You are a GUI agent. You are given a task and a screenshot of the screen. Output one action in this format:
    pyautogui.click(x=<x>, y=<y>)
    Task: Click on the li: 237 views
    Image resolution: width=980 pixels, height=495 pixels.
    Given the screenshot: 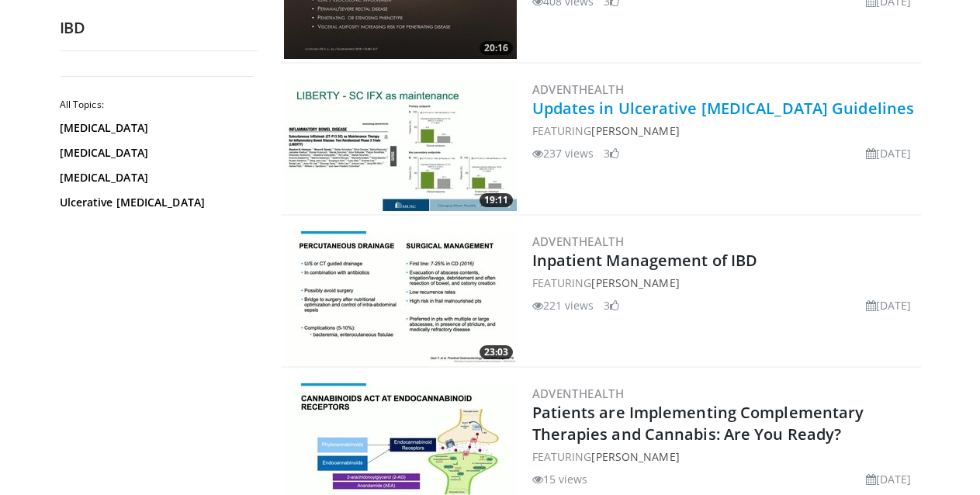 What is the action you would take?
    pyautogui.click(x=563, y=153)
    